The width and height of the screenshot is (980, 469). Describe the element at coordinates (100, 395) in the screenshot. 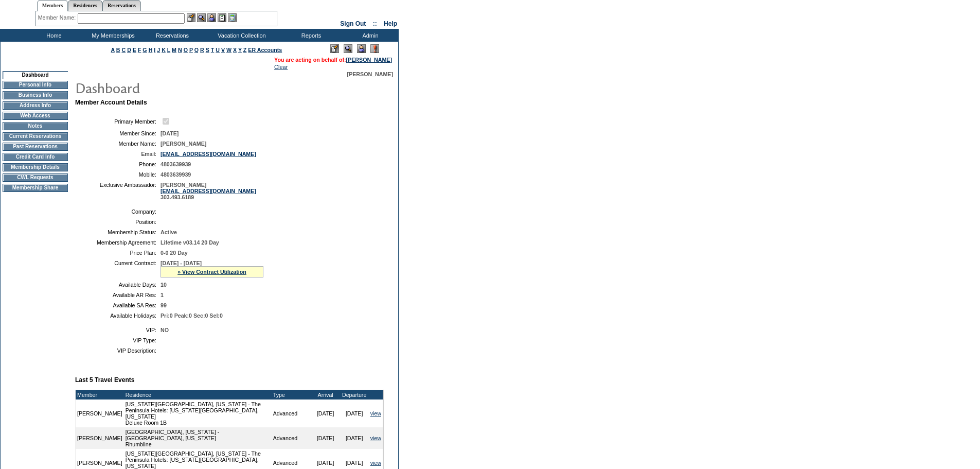

I see `td: Member` at that location.